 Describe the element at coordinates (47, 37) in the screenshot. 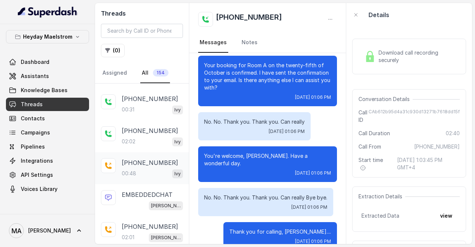

I see `p: Heyday Maelstrom` at that location.